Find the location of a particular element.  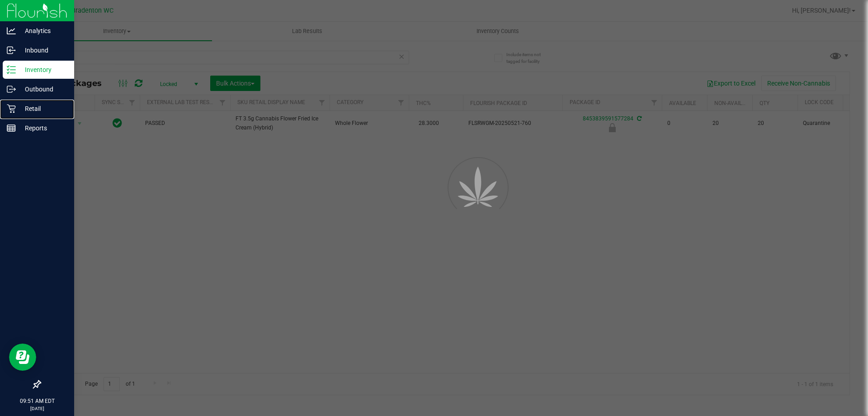

p: 09:51 AM EDT is located at coordinates (37, 401).